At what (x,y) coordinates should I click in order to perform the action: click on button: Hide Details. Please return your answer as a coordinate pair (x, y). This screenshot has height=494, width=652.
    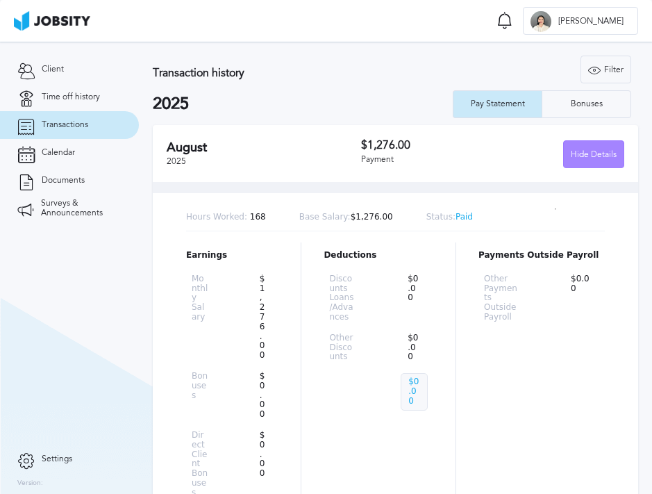
    Looking at the image, I should click on (594, 154).